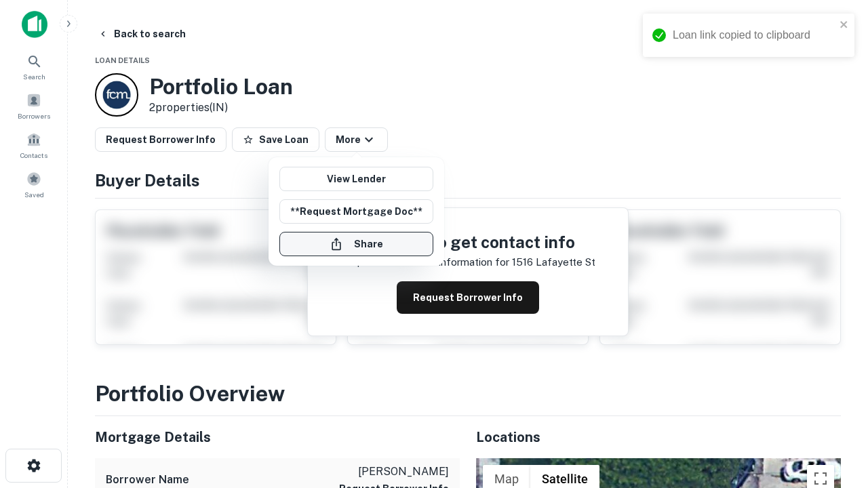  Describe the element at coordinates (356, 179) in the screenshot. I see `a: View Lender` at that location.